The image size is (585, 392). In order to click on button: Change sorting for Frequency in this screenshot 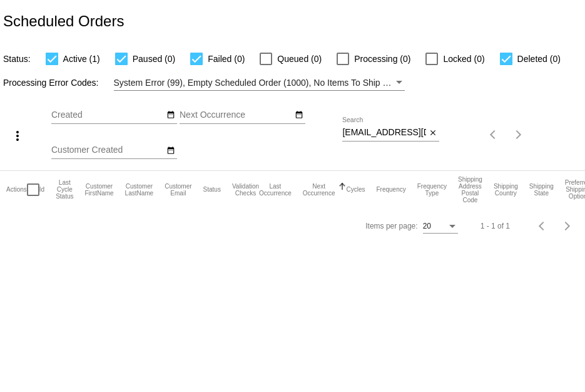, I will do `click(390, 190)`.